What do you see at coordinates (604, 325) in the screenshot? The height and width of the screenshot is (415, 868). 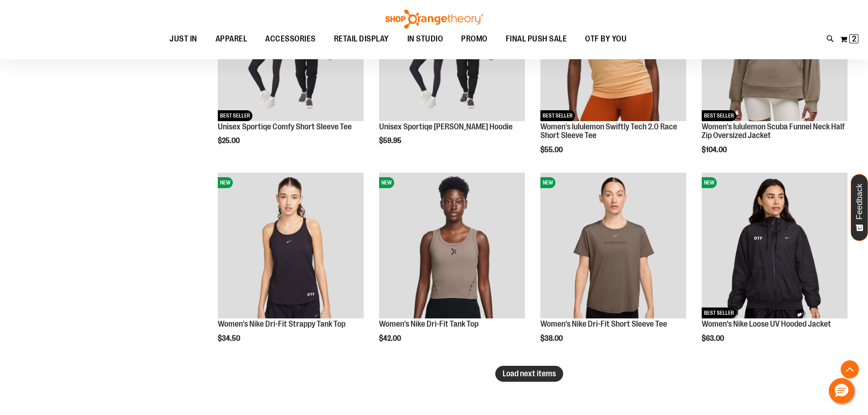 I see `a: Women's Nike Dri-Fit Short Sleeve Tee` at bounding box center [604, 325].